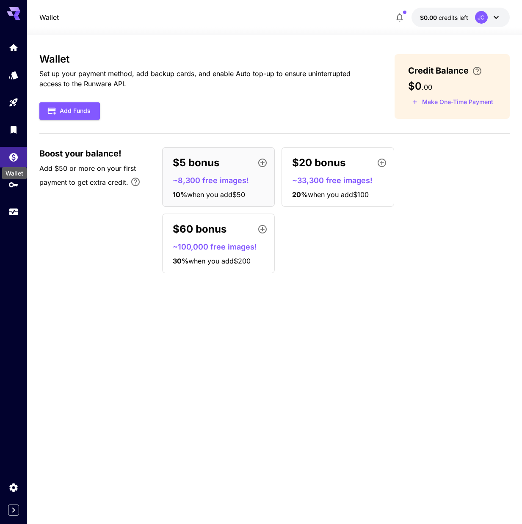  I want to click on p: ~33,300 free images!, so click(341, 180).